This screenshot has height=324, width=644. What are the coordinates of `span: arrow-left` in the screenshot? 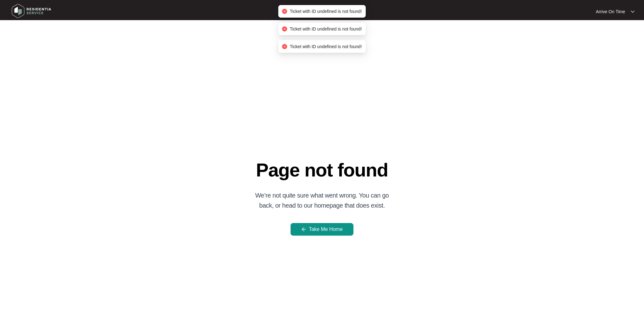 It's located at (304, 229).